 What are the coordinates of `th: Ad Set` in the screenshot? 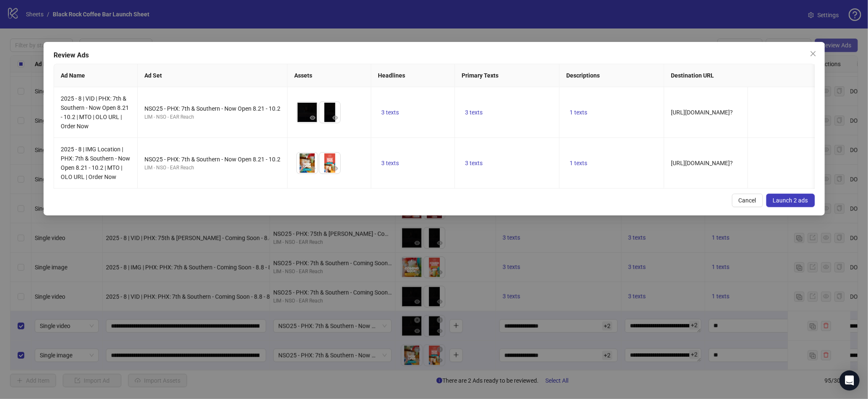 It's located at (212, 76).